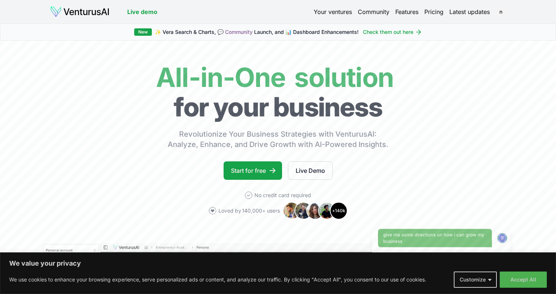  What do you see at coordinates (470, 12) in the screenshot?
I see `a: Latest updates` at bounding box center [470, 12].